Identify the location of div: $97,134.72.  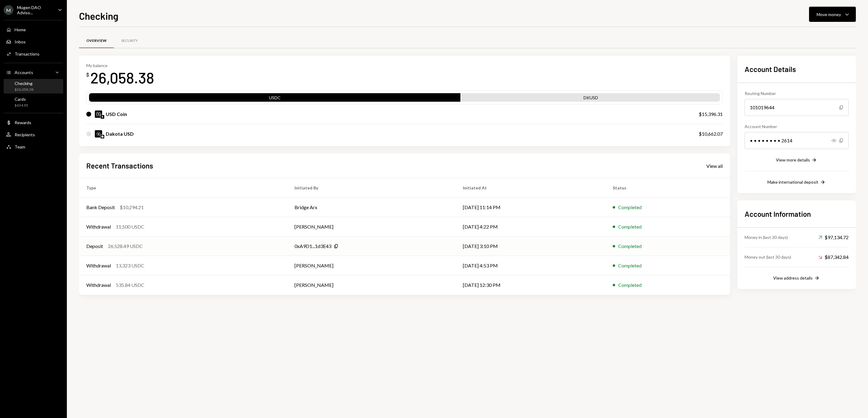
(833, 237).